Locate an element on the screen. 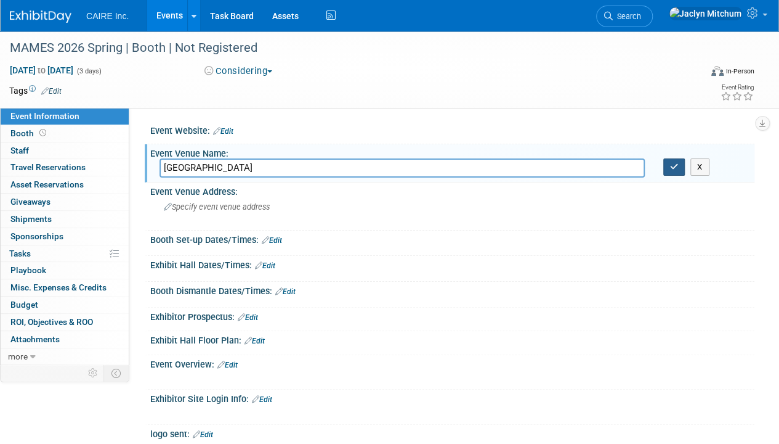 This screenshot has width=779, height=444. span: Search is located at coordinates (627, 16).